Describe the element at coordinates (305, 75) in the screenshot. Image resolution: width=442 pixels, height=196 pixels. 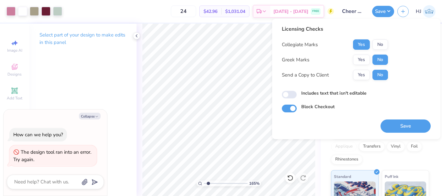
I see `div: Send a Copy to Client` at that location.